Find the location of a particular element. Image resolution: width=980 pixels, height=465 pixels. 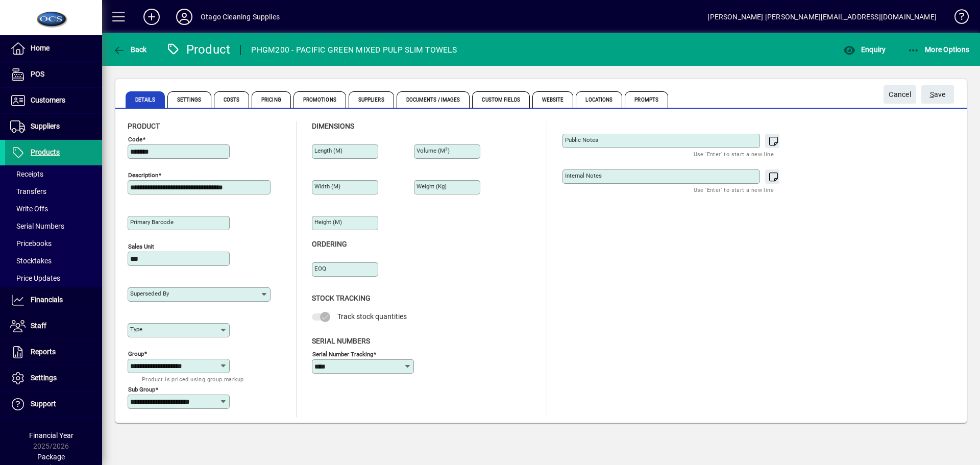

button: More Options is located at coordinates (938, 49).